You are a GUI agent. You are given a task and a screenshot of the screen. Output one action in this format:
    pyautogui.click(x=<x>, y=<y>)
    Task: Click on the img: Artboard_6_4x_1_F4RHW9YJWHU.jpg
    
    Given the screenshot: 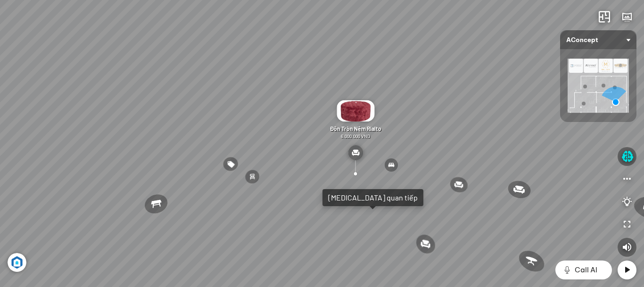 What is the action you would take?
    pyautogui.click(x=17, y=262)
    